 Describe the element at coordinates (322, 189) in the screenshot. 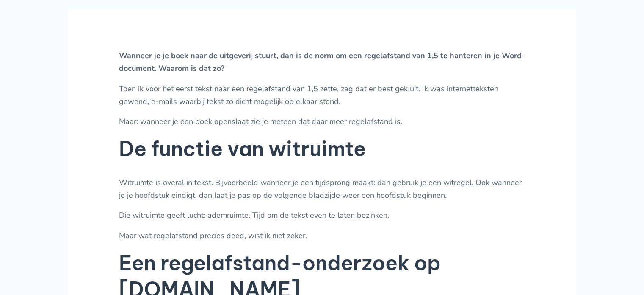

I see `p: Witruimte is overal in tekst. Bijvoorbeeld wanneer je een tijdsprong maakt: dan gebruik je een wi...` at that location.